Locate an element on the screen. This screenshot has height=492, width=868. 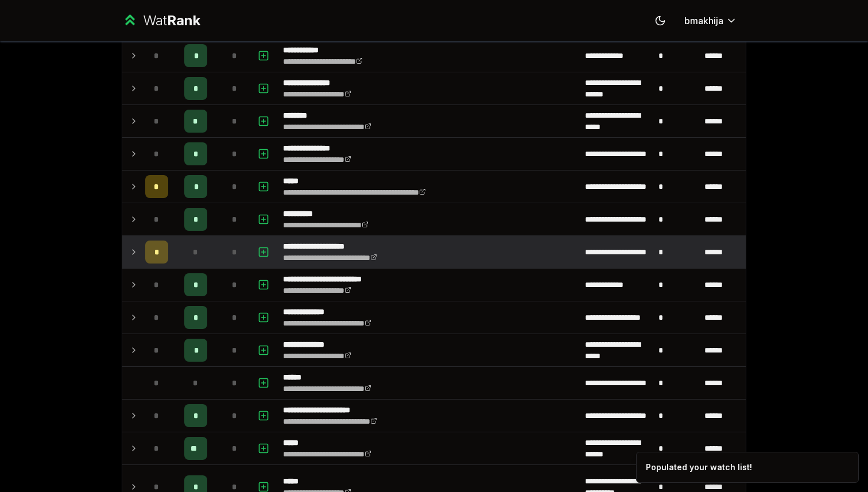
span: Rank is located at coordinates (184, 20).